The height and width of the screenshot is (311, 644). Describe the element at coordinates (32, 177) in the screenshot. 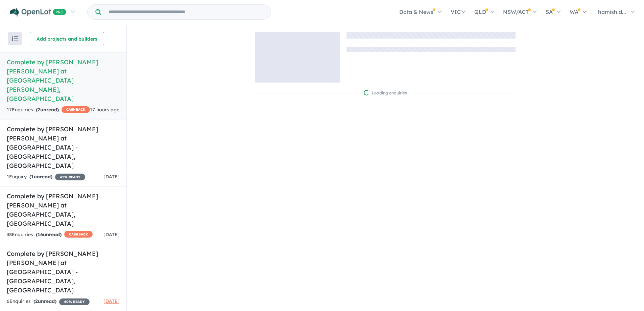

I see `span: 1` at that location.